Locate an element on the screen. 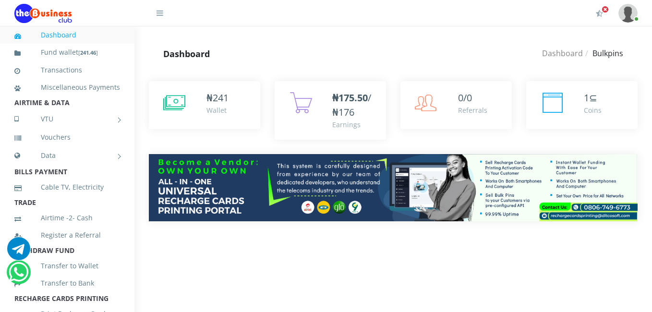 The width and height of the screenshot is (652, 312). a: ₦175.50/₦176 Earnings is located at coordinates (330, 110).